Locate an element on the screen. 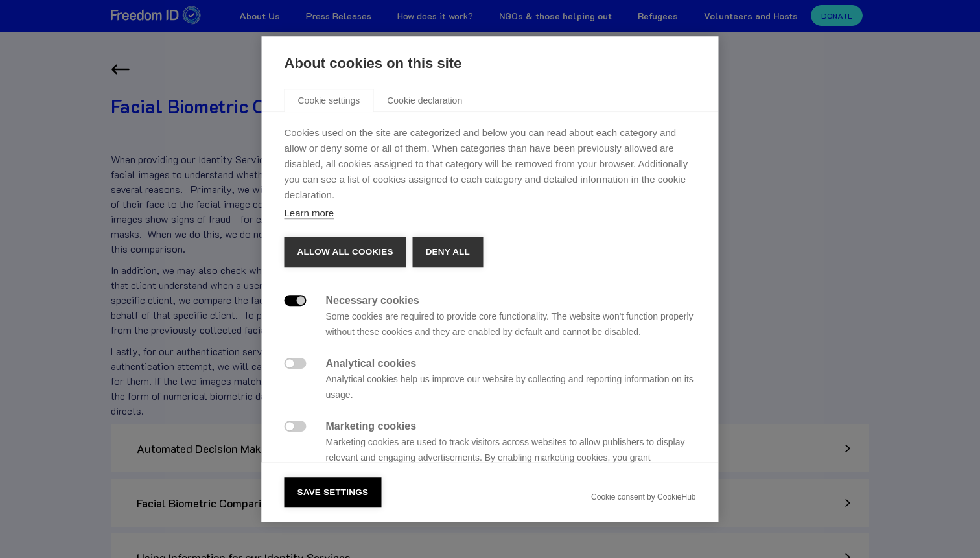 The image size is (980, 558). a: Cookie consent by CookieHub is located at coordinates (643, 497).